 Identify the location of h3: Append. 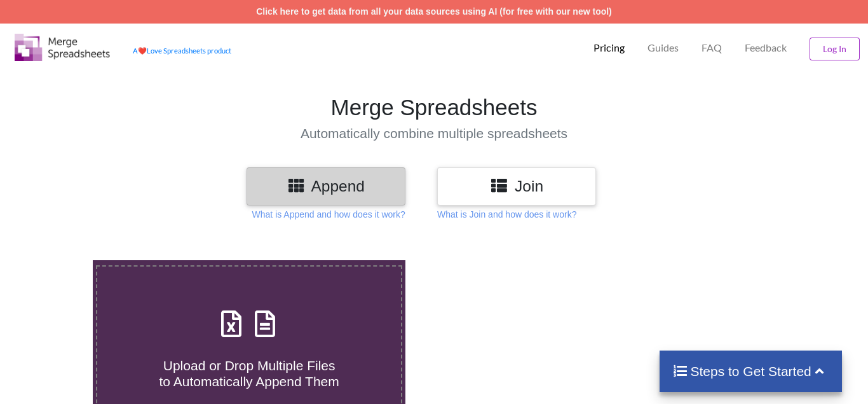
(326, 186).